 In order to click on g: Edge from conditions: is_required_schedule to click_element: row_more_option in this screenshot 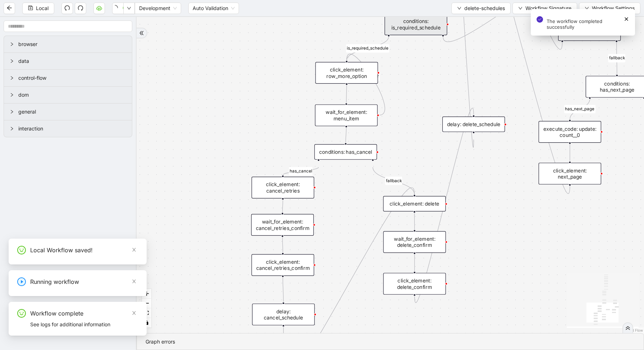, I will do `click(367, 48)`.